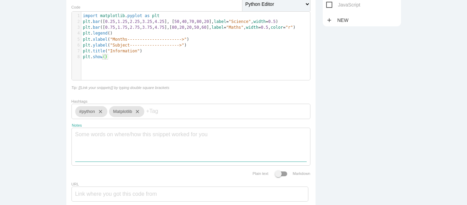 The width and height of the screenshot is (467, 205). I want to click on span: 40, so click(184, 22).